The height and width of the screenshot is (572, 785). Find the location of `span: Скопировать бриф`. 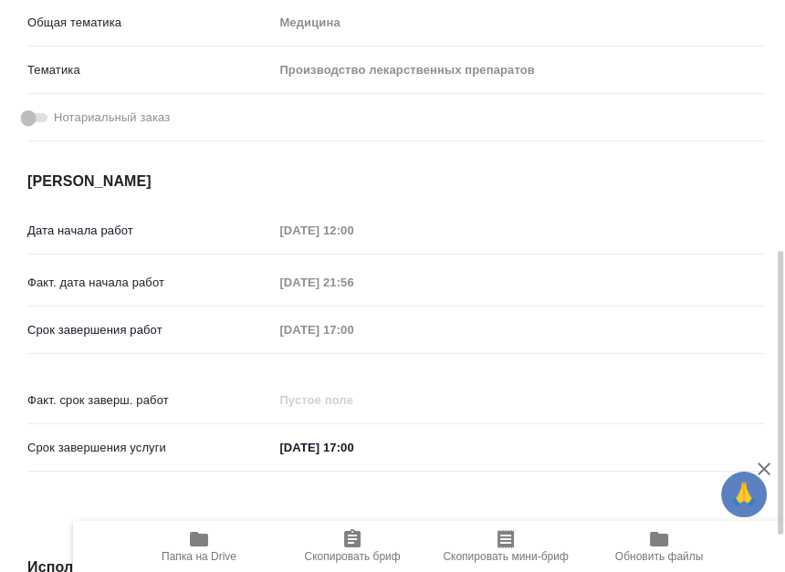

span: Скопировать бриф is located at coordinates (351, 557).